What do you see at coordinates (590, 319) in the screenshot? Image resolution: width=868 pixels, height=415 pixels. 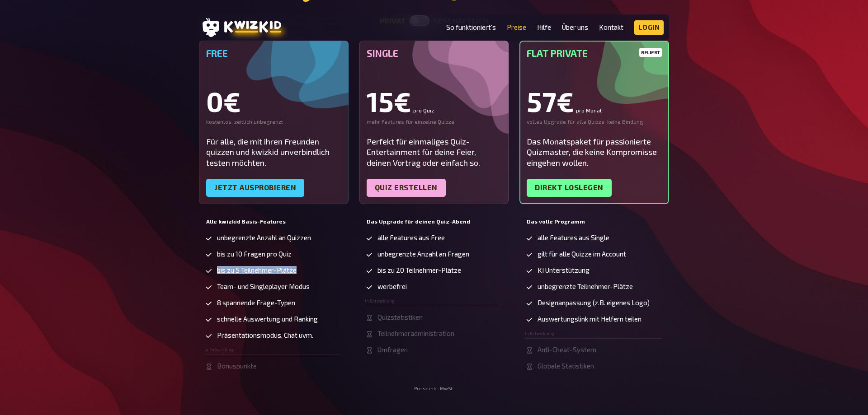 I see `span: Auswertungslink mit Helfern teilen` at bounding box center [590, 319].